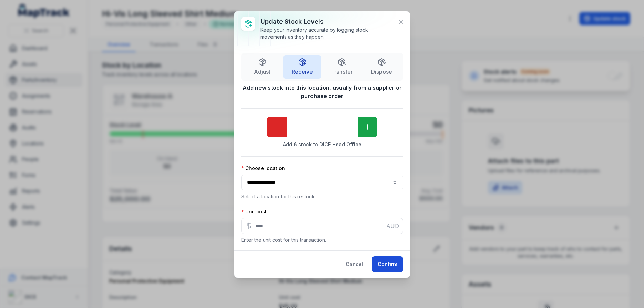 This screenshot has width=644, height=308. What do you see at coordinates (322, 127) in the screenshot?
I see `input: undefined-form-item-label` at bounding box center [322, 127].